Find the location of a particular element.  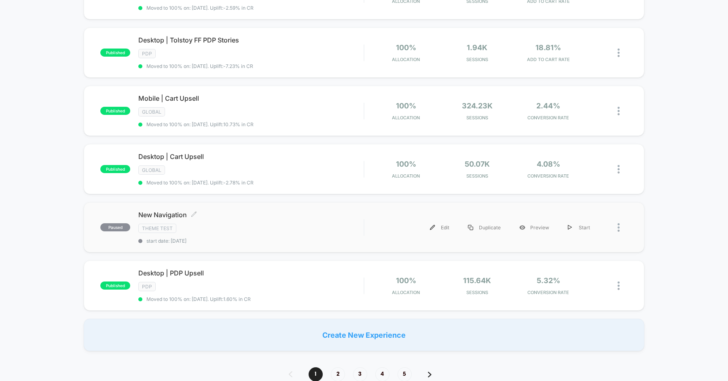

span: 115.64k is located at coordinates (477, 280).